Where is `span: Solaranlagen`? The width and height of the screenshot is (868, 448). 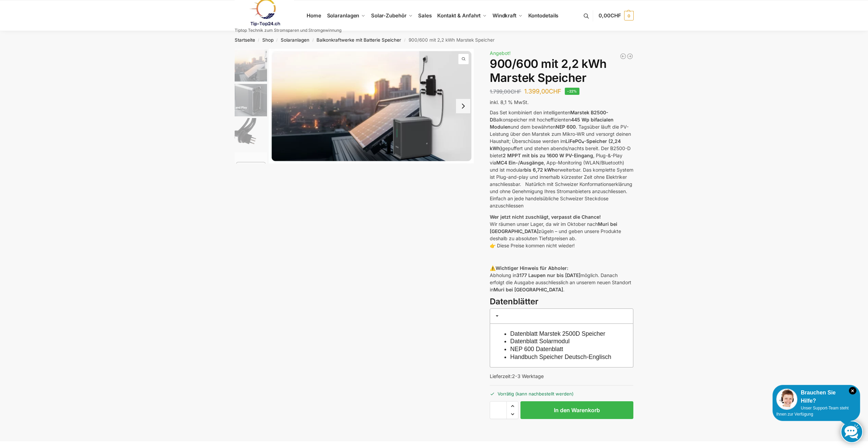
span: Solaranlagen is located at coordinates (343, 15).